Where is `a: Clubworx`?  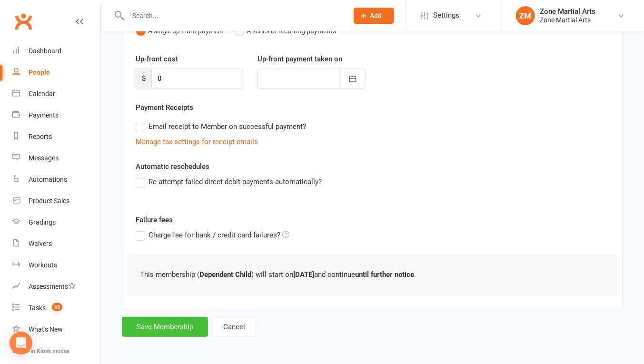 a: Clubworx is located at coordinates (23, 21).